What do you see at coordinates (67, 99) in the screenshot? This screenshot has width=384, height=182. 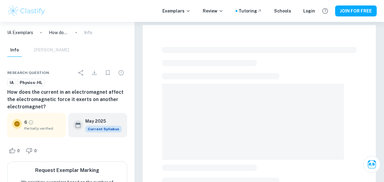 I see `h6: How does the current in an electromagnet affect the electromagnetic force it exerts on another el...` at bounding box center [67, 99].